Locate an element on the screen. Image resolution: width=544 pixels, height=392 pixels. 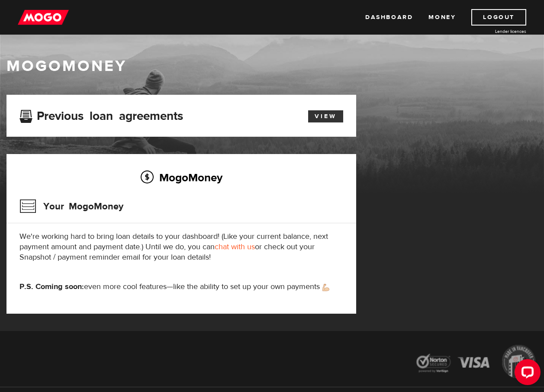
a: Money is located at coordinates (442, 17).